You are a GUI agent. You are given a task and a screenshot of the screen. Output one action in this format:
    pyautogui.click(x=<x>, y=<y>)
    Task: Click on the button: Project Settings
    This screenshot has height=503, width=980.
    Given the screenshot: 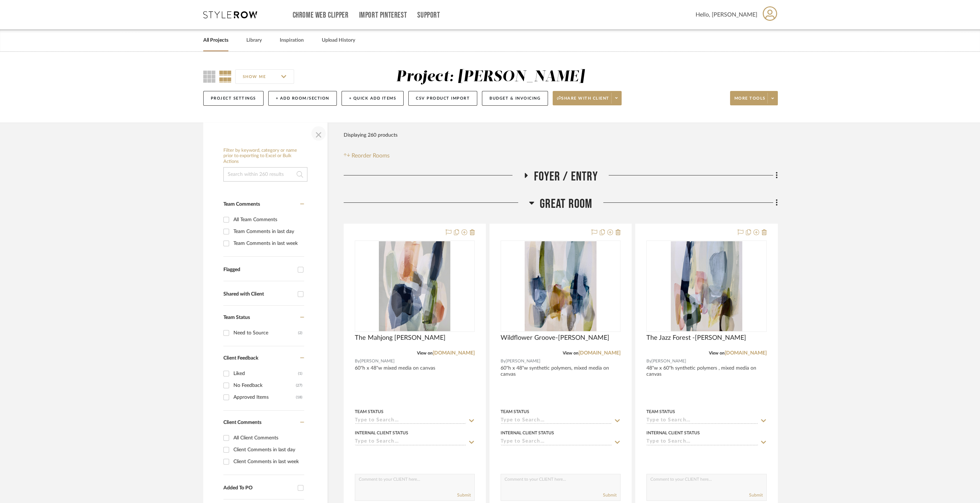 What is the action you would take?
    pyautogui.click(x=234, y=98)
    